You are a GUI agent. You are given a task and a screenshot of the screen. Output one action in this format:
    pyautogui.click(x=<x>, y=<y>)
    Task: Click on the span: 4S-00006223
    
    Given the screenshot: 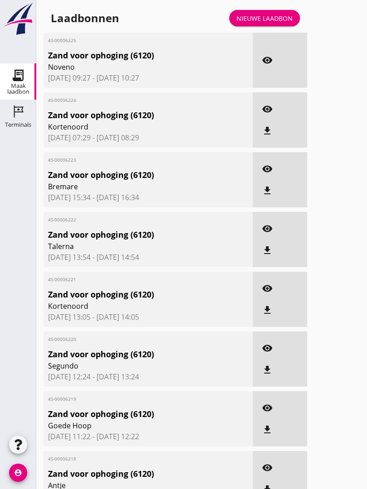 What is the action you would take?
    pyautogui.click(x=131, y=160)
    